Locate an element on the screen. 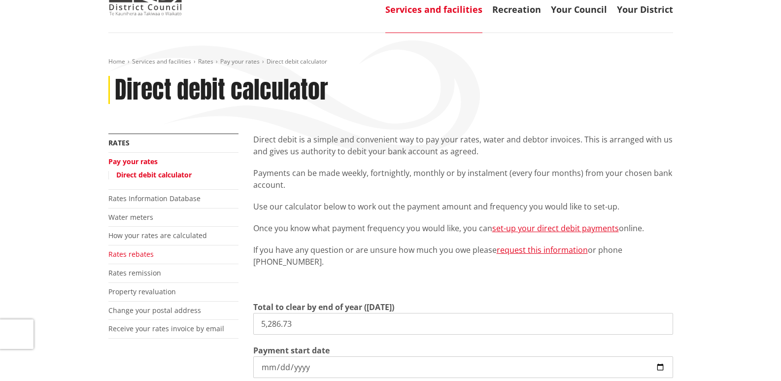  a: set-up your direct debit payments is located at coordinates (555, 228).